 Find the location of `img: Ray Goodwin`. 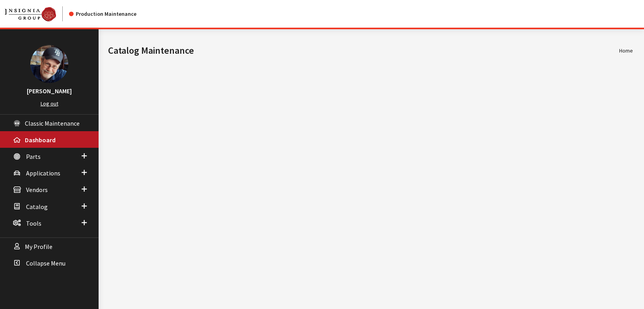

img: Ray Goodwin is located at coordinates (49, 64).